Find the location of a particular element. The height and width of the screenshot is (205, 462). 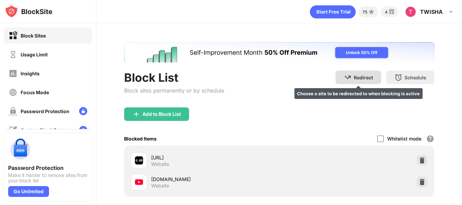

img: reward-small.svg is located at coordinates (392, 12).